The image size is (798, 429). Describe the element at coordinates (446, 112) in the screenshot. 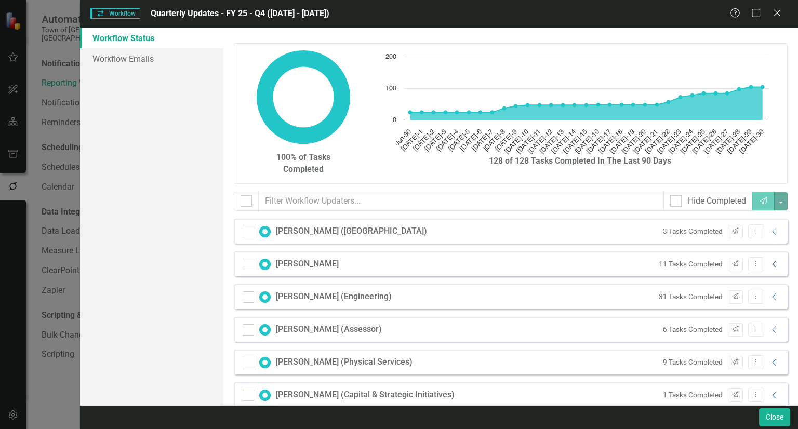

I see `path: Jul-3, 24. Tasks Completed.` at that location.